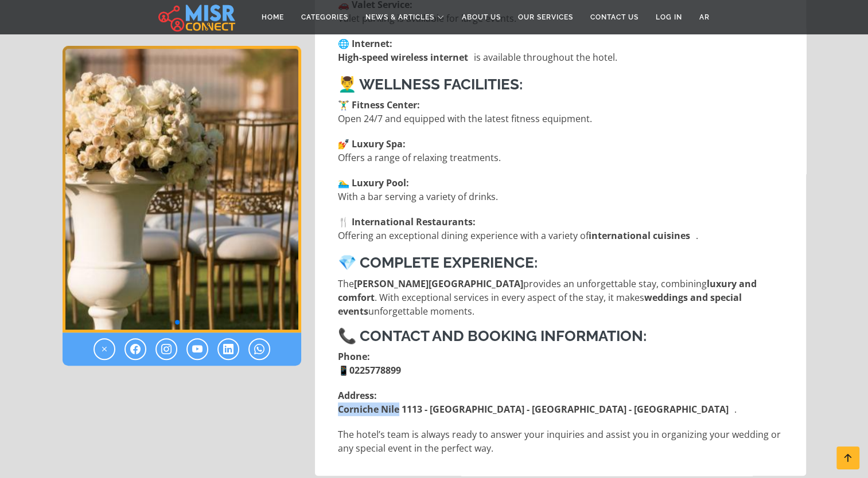  What do you see at coordinates (365, 43) in the screenshot?
I see `strong: 🌐 Internet:` at bounding box center [365, 43].